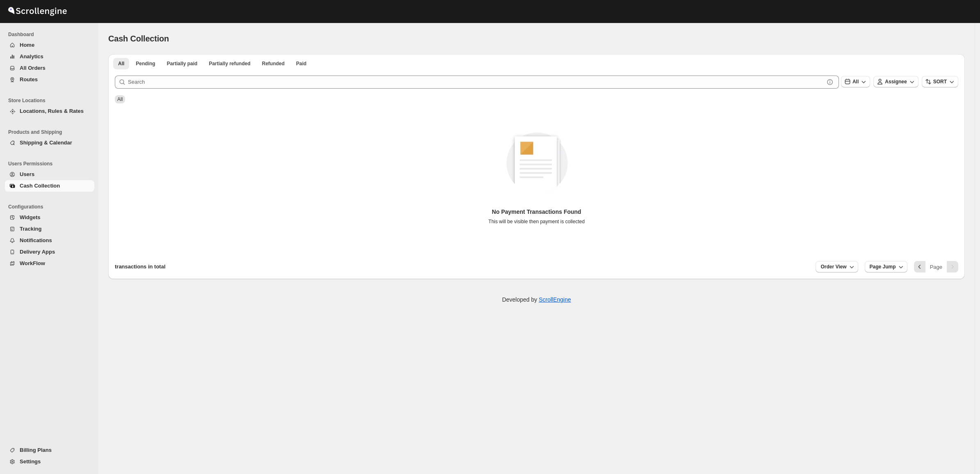 This screenshot has height=474, width=980. Describe the element at coordinates (940, 82) in the screenshot. I see `button: SORT` at that location.